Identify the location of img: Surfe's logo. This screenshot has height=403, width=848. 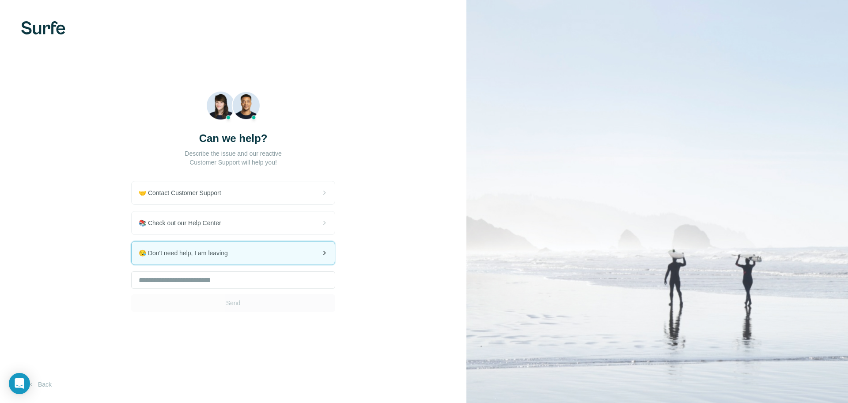
(43, 28).